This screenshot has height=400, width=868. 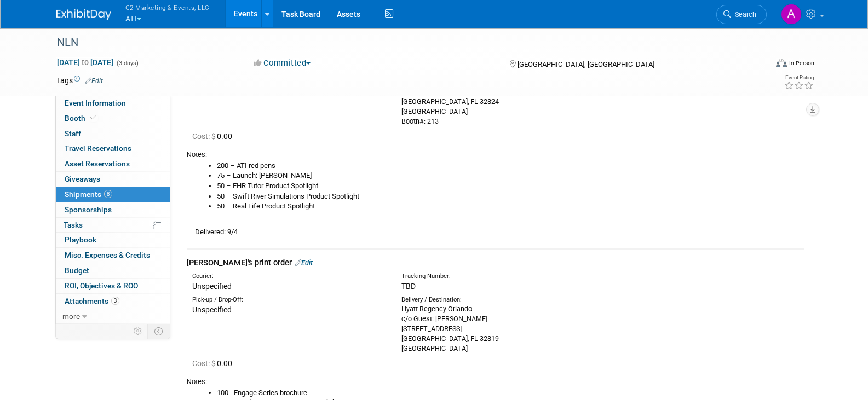 I want to click on div: Delivered: 9/4, so click(x=495, y=199).